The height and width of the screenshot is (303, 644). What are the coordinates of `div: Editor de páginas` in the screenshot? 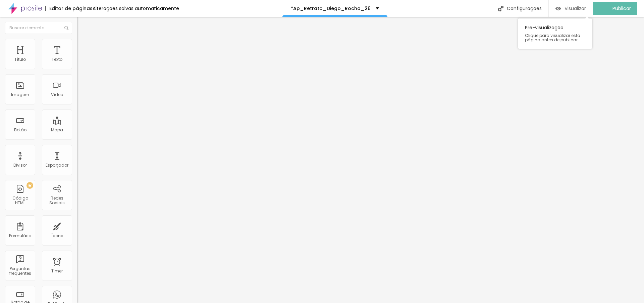 It's located at (69, 9).